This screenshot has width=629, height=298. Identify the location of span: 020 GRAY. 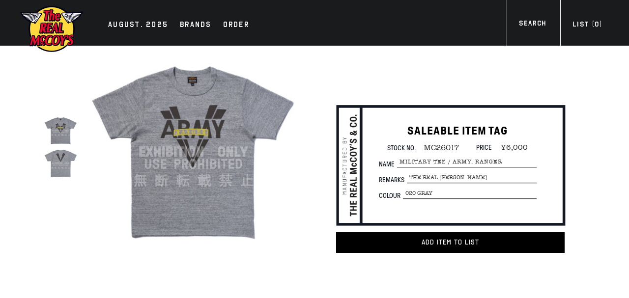
(470, 194).